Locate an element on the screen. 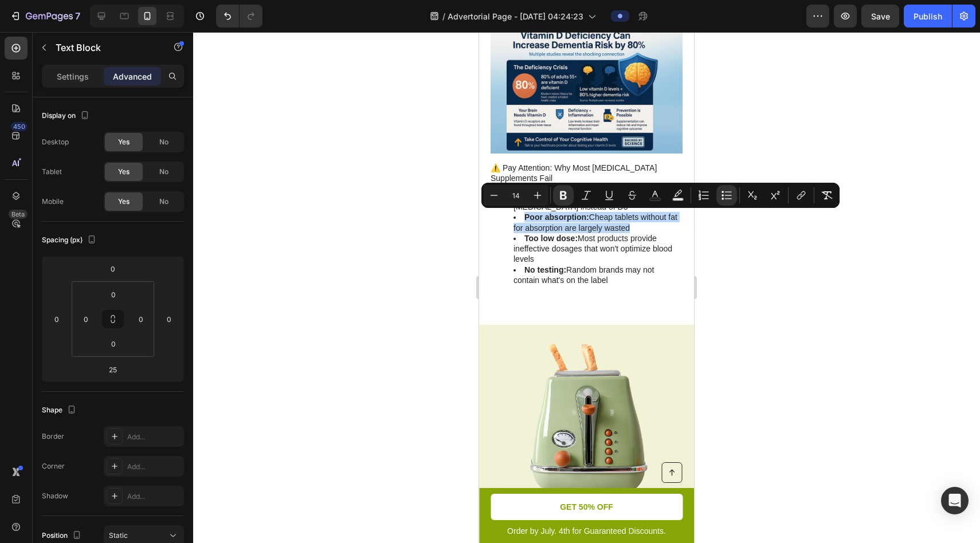 The height and width of the screenshot is (543, 980). div: Undo/Redo is located at coordinates (239, 16).